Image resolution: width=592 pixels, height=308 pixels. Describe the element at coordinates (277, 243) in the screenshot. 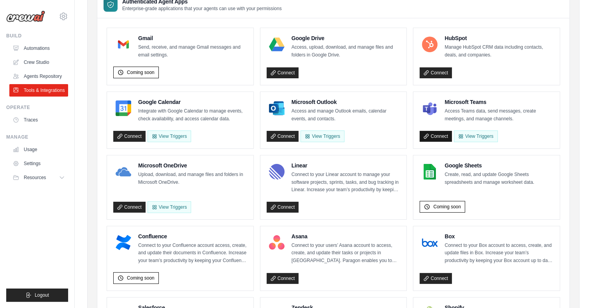

I see `img: Asana Logo` at that location.